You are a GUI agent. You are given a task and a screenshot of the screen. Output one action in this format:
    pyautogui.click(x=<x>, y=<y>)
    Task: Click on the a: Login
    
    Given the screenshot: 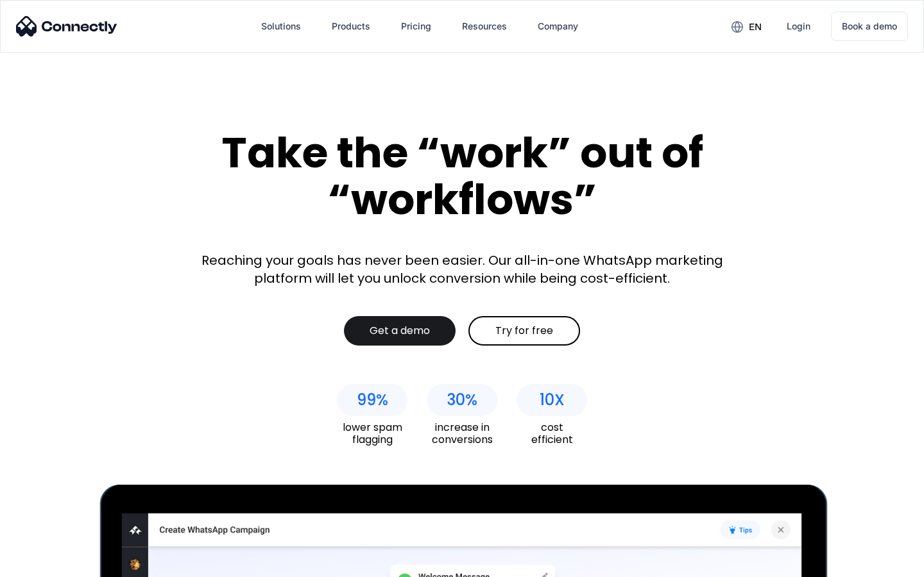 What is the action you would take?
    pyautogui.click(x=798, y=26)
    